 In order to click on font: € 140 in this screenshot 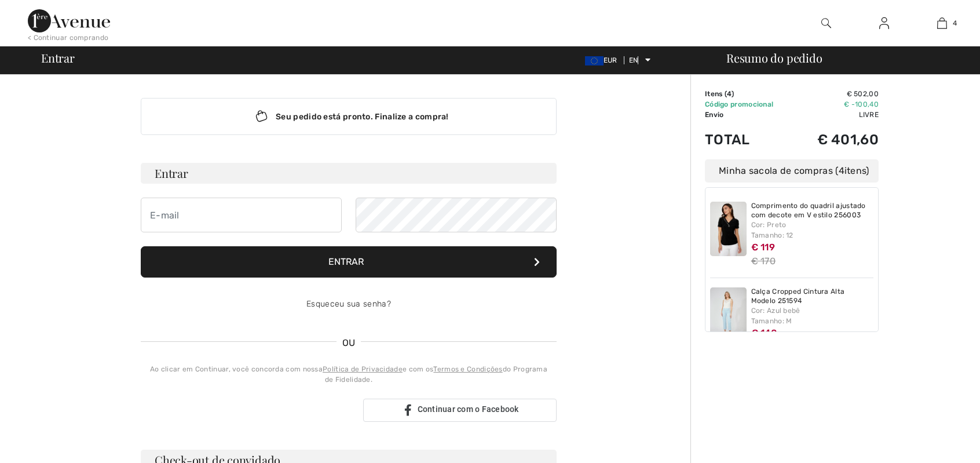, I will do `click(765, 333)`.